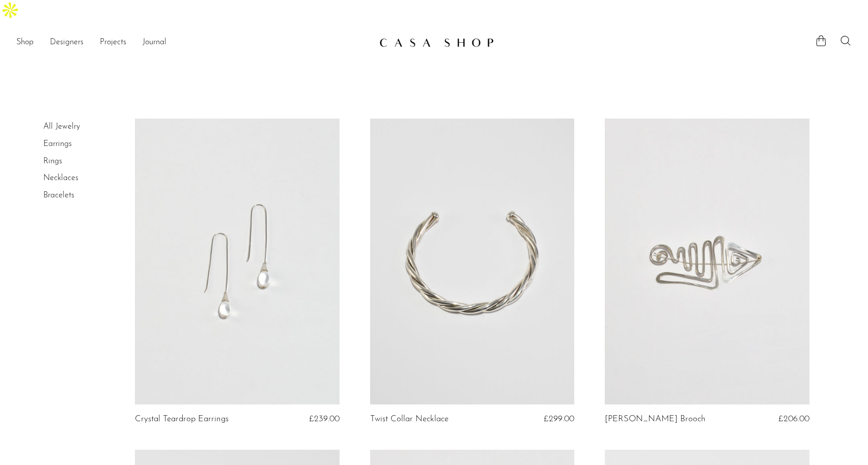 The height and width of the screenshot is (465, 868). Describe the element at coordinates (324, 419) in the screenshot. I see `span: £239.00` at that location.